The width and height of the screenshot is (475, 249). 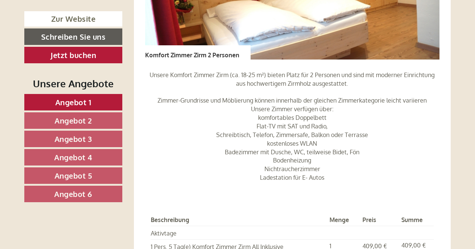 I want to click on th: Summe, so click(x=416, y=219).